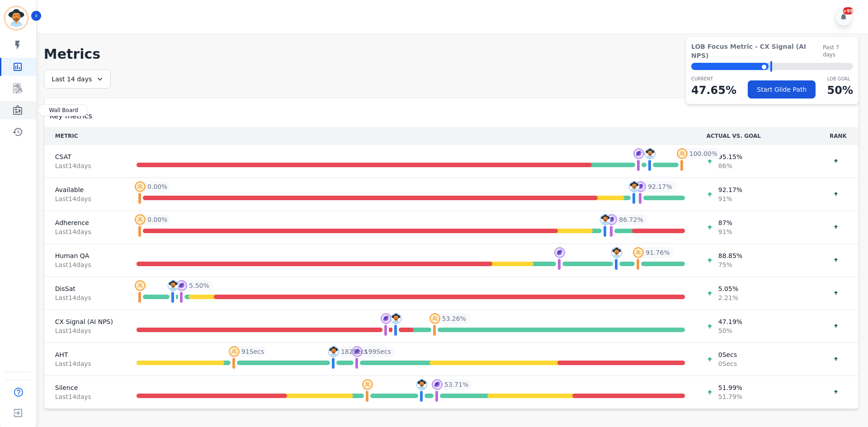 The image size is (868, 427). What do you see at coordinates (354, 351) in the screenshot?
I see `span: 182 Secs` at bounding box center [354, 351].